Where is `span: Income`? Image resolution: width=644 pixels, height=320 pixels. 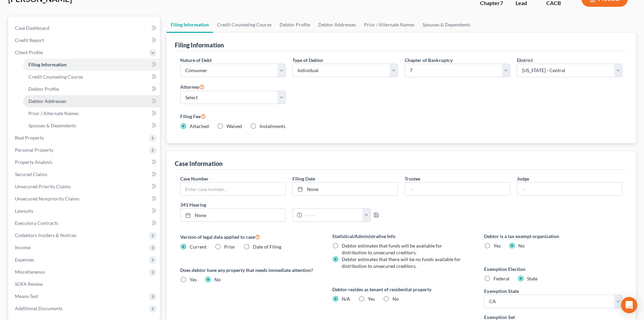
span: Income is located at coordinates (23, 247).